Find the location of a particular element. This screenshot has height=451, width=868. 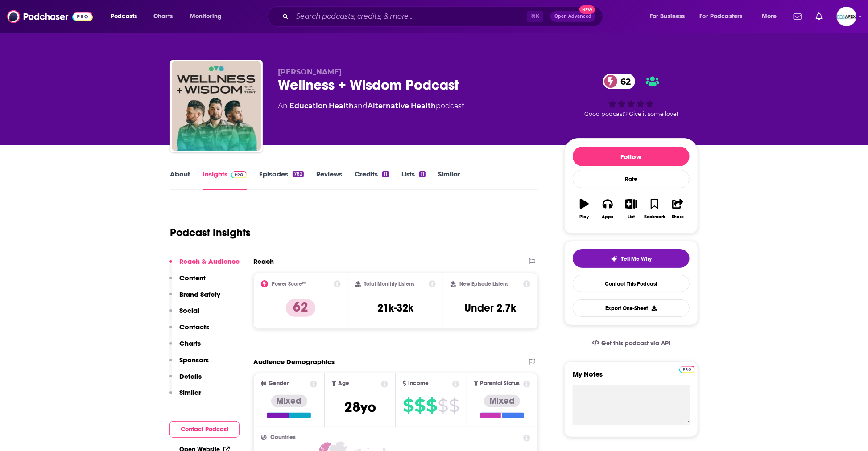

h2: Audience Demographics is located at coordinates (294, 361).